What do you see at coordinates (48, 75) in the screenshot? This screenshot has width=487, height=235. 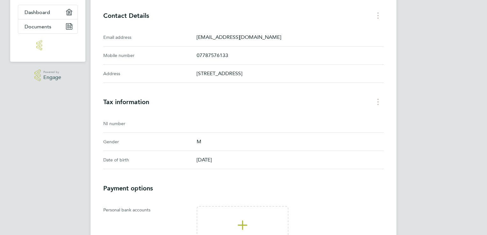 I see `a: Powered byEngage` at bounding box center [48, 75].